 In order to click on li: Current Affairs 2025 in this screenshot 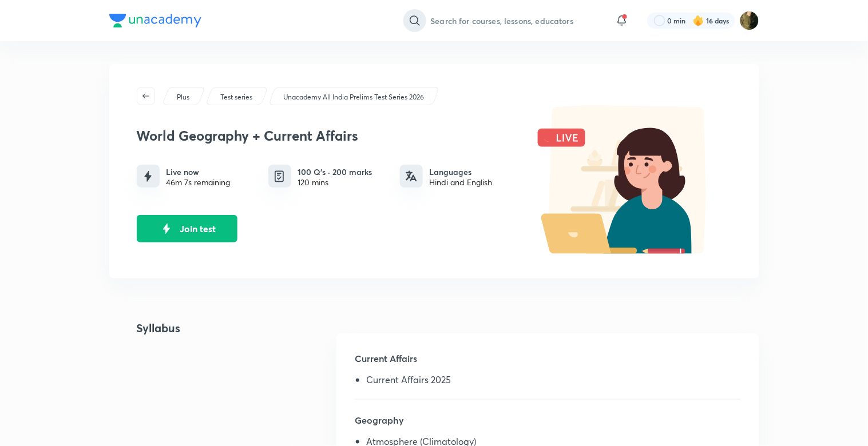, I will do `click(553, 382)`.